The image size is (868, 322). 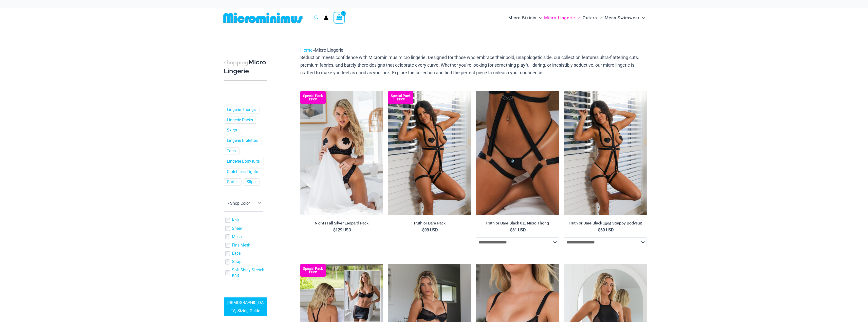 What do you see at coordinates (429, 223) in the screenshot?
I see `h2: Truth or Dare Pack` at bounding box center [429, 223].